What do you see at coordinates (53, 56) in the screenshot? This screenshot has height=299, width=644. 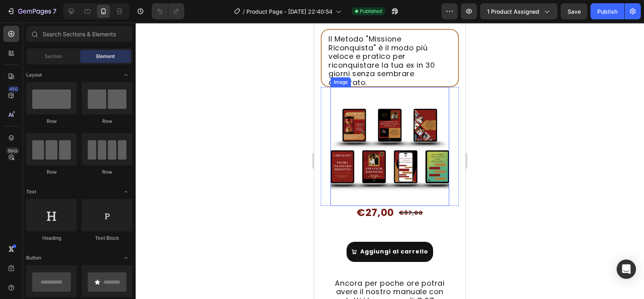 I see `span: Section` at bounding box center [53, 56].